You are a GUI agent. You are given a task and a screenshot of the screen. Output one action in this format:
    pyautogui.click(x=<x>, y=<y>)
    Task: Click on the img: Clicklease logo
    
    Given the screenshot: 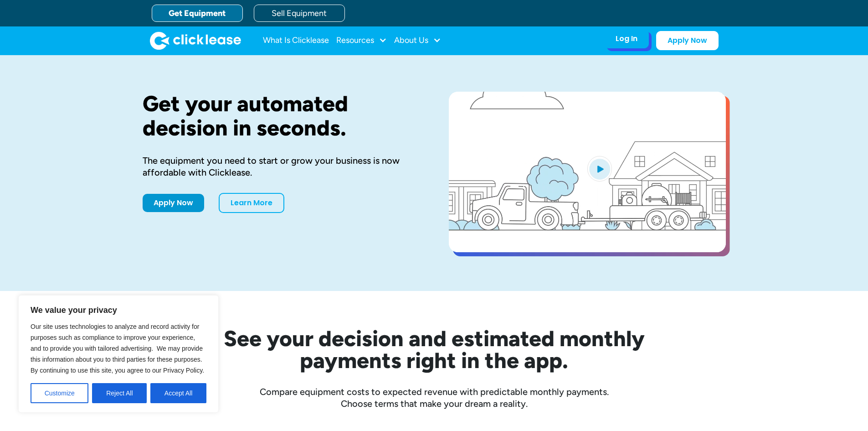 What is the action you would take?
    pyautogui.click(x=196, y=41)
    